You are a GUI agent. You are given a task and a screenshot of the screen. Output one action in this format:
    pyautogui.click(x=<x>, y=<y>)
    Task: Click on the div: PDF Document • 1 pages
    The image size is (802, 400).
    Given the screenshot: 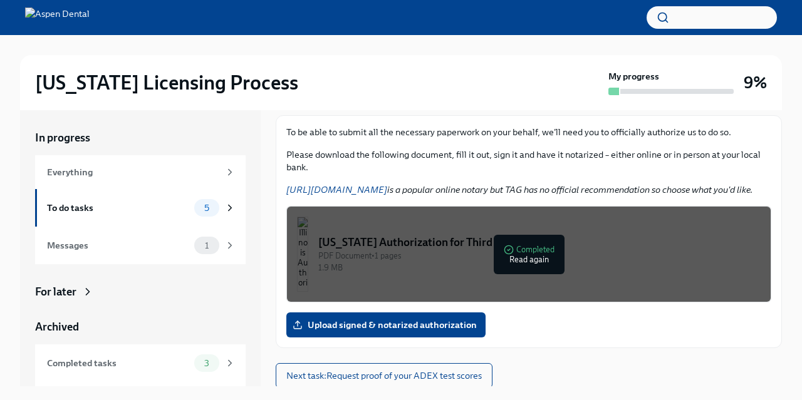 What is the action you would take?
    pyautogui.click(x=539, y=256)
    